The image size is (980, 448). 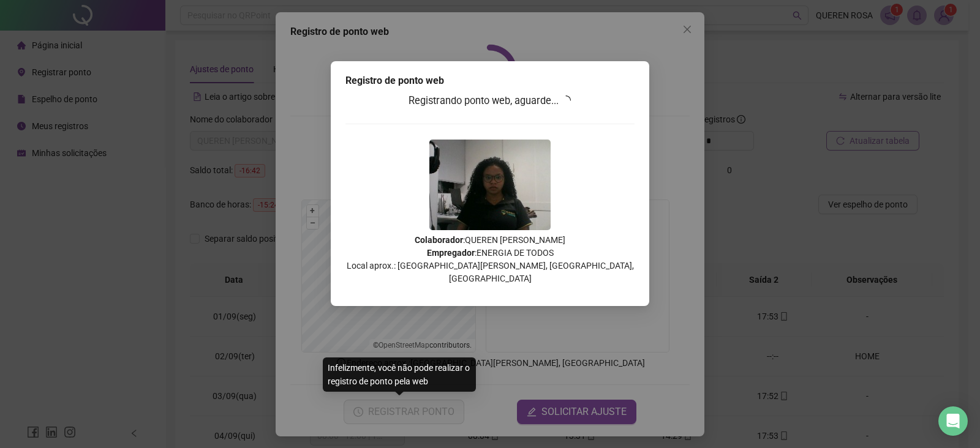 I want to click on strong: Colaborador, so click(x=438, y=240).